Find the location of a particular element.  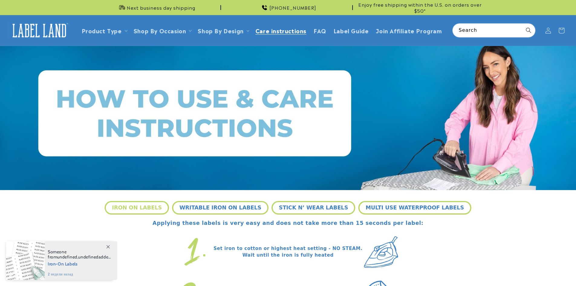

summary: Product Type is located at coordinates (104, 30).